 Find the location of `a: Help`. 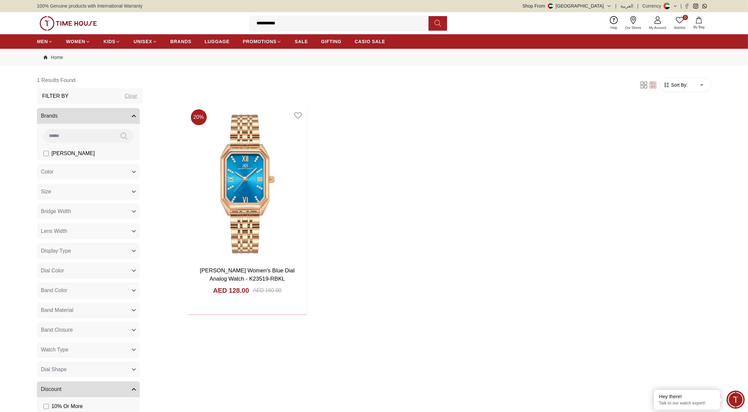

a: Help is located at coordinates (614, 23).